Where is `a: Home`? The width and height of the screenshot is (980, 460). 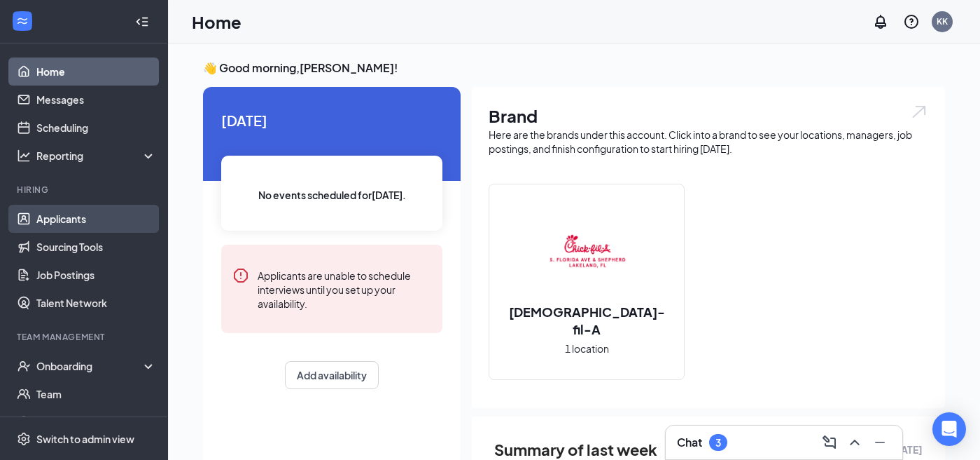 a: Home is located at coordinates (96, 72).